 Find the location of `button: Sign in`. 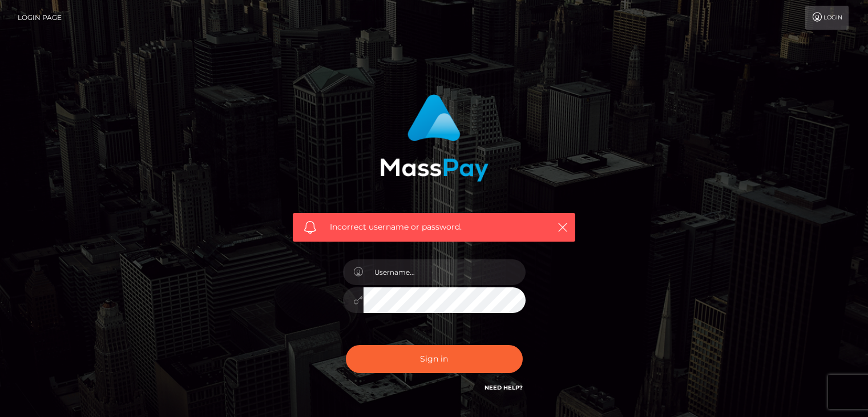

button: Sign in is located at coordinates (434, 359).